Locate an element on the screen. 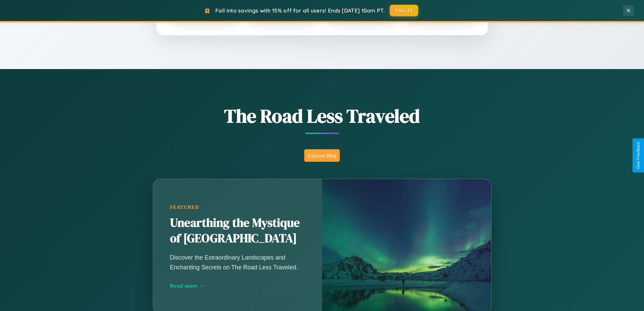 Image resolution: width=644 pixels, height=311 pixels. p: Discover the Extraordinary Landscapes and Enchanting Secrets on The Road Less Traveled. is located at coordinates (237, 262).